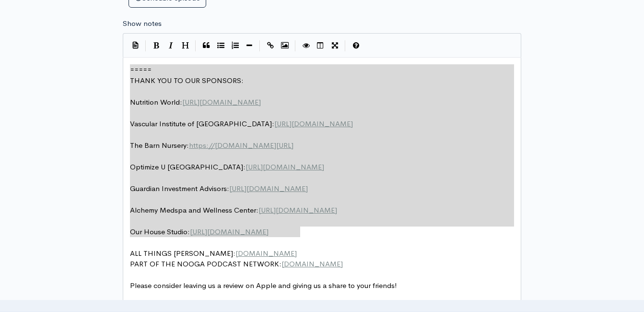 The image size is (644, 312). What do you see at coordinates (180, 188) in the screenshot?
I see `span: Guardian Investment Advisors:` at bounding box center [180, 188].